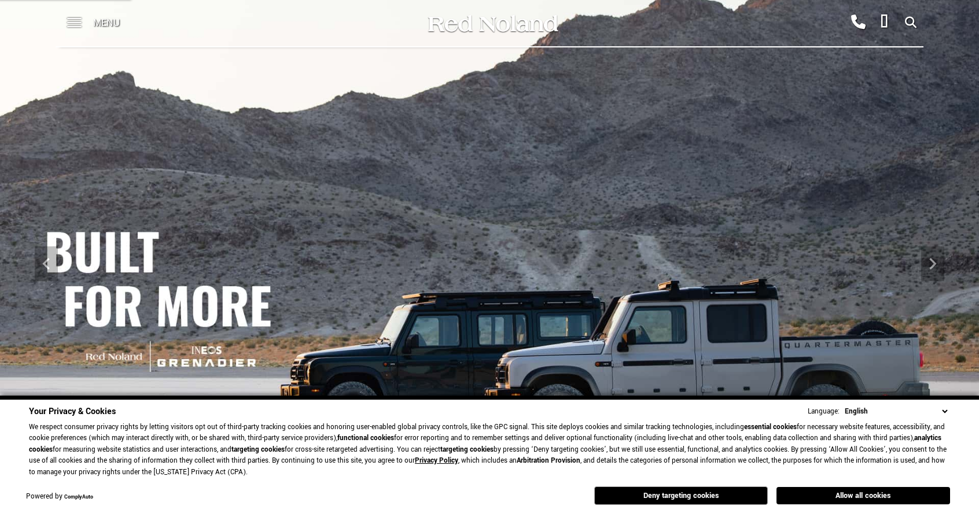  Describe the element at coordinates (46, 264) in the screenshot. I see `div: Previous` at that location.